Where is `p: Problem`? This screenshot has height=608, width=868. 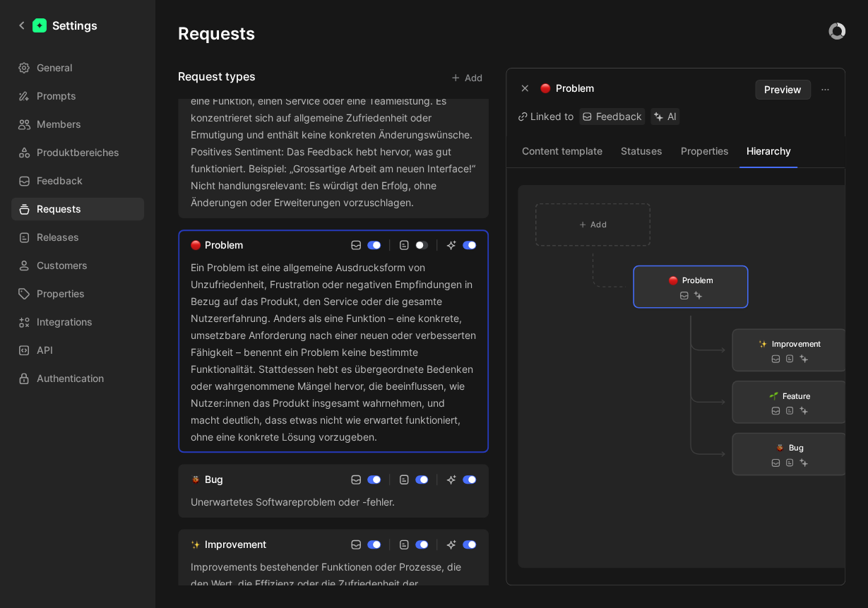 p: Problem is located at coordinates (575, 88).